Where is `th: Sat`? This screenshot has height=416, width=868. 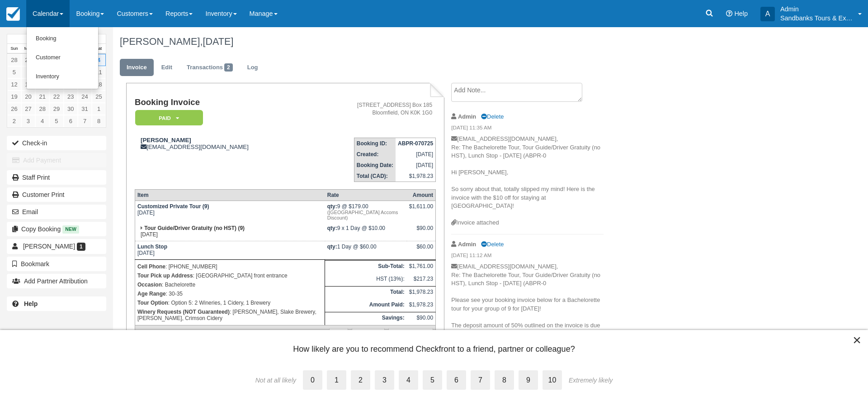 th: Sat is located at coordinates (98, 48).